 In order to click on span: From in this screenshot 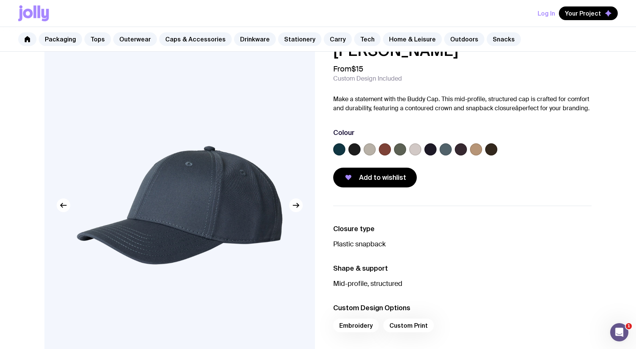, I will do `click(348, 69)`.